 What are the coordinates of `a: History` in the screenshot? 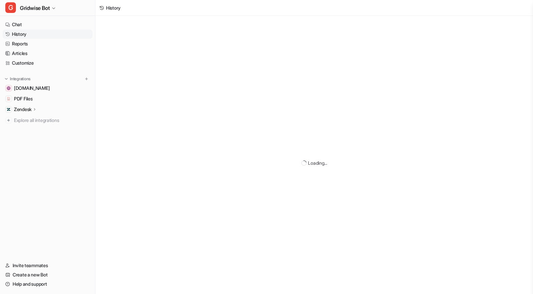 It's located at (47, 34).